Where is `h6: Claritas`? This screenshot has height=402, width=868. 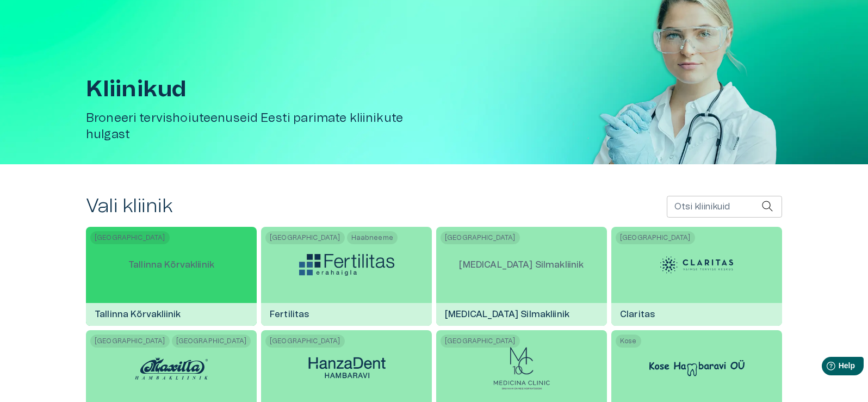 h6: Claritas is located at coordinates (638, 314).